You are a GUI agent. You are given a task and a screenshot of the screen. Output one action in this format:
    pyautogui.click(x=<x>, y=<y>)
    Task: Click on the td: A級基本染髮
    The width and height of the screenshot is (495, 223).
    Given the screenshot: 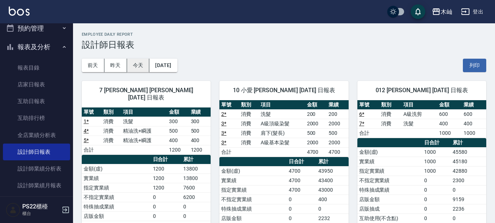 What is the action you would take?
    pyautogui.click(x=282, y=143)
    